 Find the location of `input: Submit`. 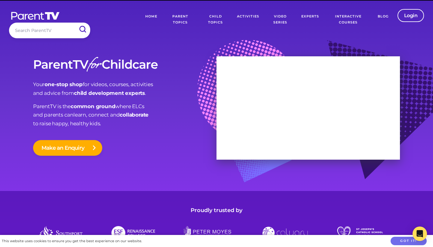

input: Submit is located at coordinates (82, 29).